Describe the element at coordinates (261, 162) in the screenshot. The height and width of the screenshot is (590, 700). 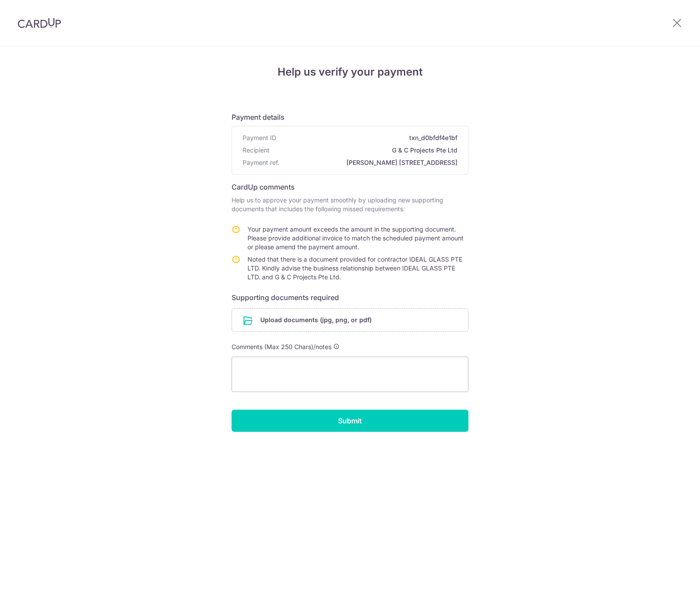
I see `span: Payment ref.` at that location.